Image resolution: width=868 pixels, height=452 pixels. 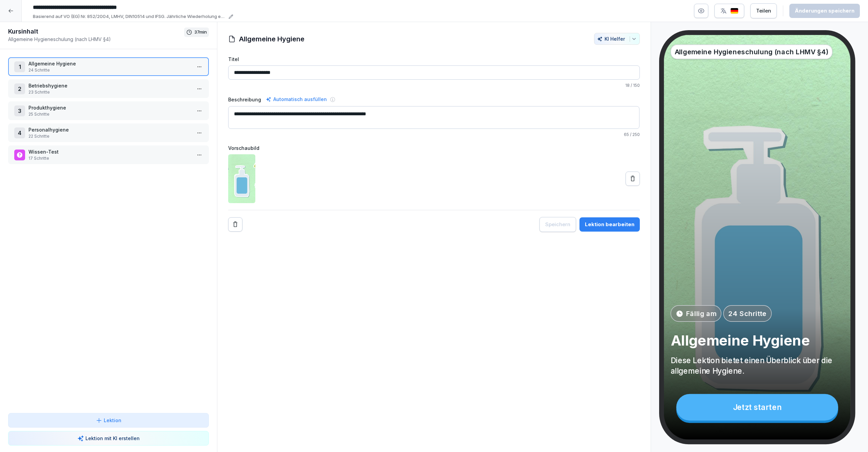 What do you see at coordinates (296, 99) in the screenshot?
I see `div: Automatisch ausfüllen` at bounding box center [296, 99].